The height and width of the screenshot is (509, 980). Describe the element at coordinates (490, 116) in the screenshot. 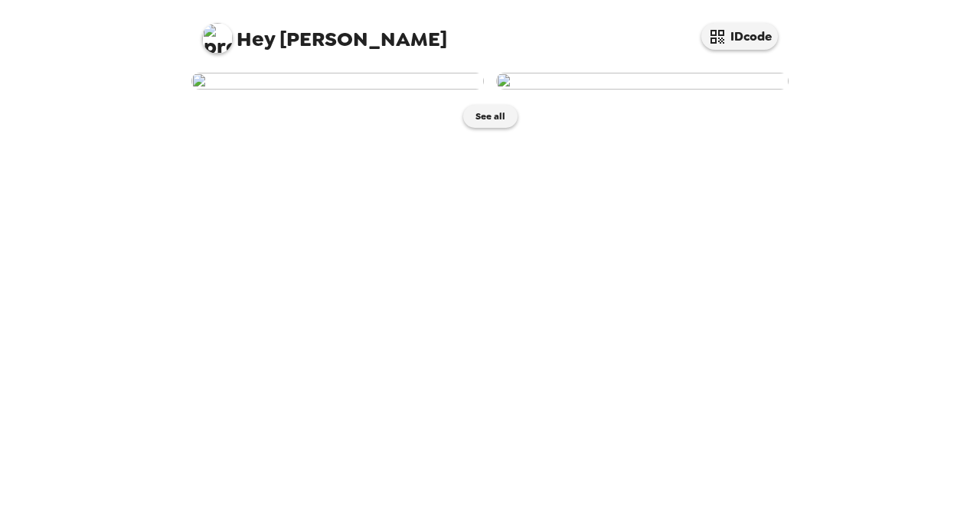

I see `button: See all` at that location.